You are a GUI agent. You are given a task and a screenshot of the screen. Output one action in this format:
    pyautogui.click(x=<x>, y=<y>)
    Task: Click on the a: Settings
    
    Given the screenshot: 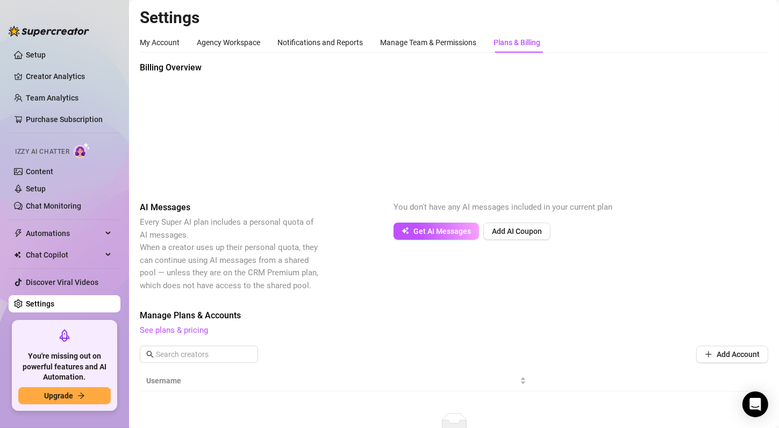 What is the action you would take?
    pyautogui.click(x=40, y=304)
    